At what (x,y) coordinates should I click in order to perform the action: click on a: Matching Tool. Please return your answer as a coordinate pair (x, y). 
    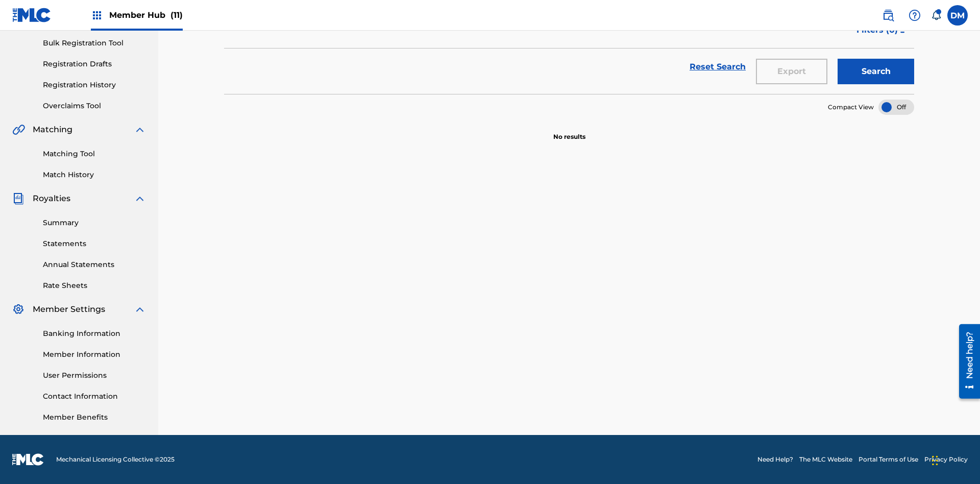
    Looking at the image, I should click on (94, 153).